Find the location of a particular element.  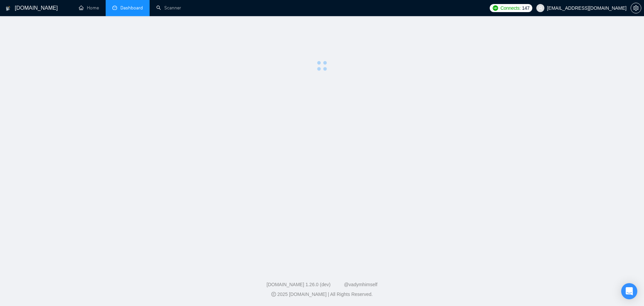

img: logo is located at coordinates (8, 8).